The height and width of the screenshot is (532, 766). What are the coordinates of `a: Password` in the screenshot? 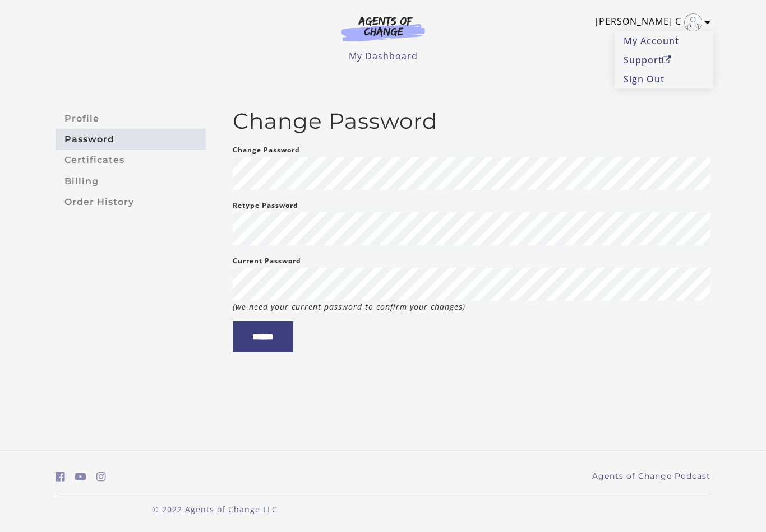 It's located at (131, 139).